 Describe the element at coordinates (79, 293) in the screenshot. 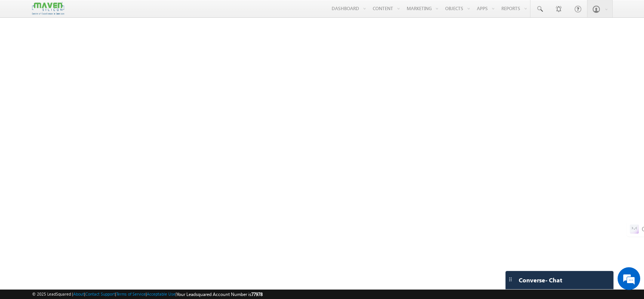

I see `a: About` at that location.